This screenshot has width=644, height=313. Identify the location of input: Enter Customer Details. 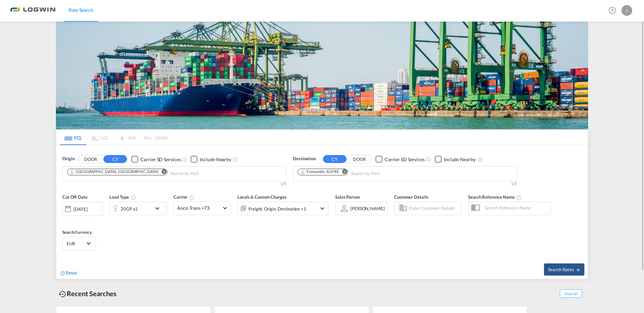
(434, 208).